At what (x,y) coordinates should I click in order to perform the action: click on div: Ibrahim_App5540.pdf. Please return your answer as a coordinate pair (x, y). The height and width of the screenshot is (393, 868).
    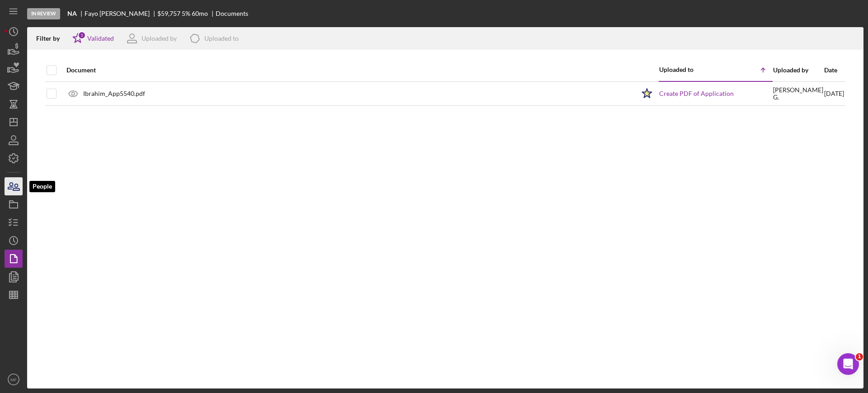
    Looking at the image, I should click on (114, 93).